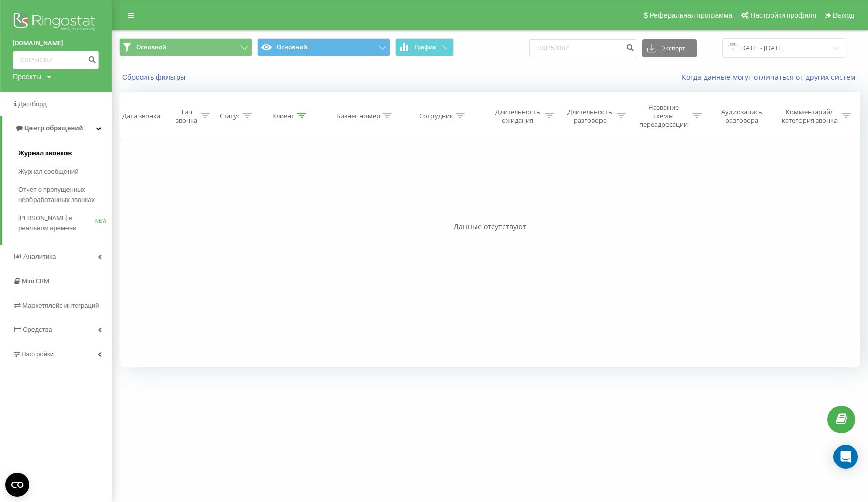 This screenshot has height=502, width=868. I want to click on img: Ringostat logo, so click(56, 23).